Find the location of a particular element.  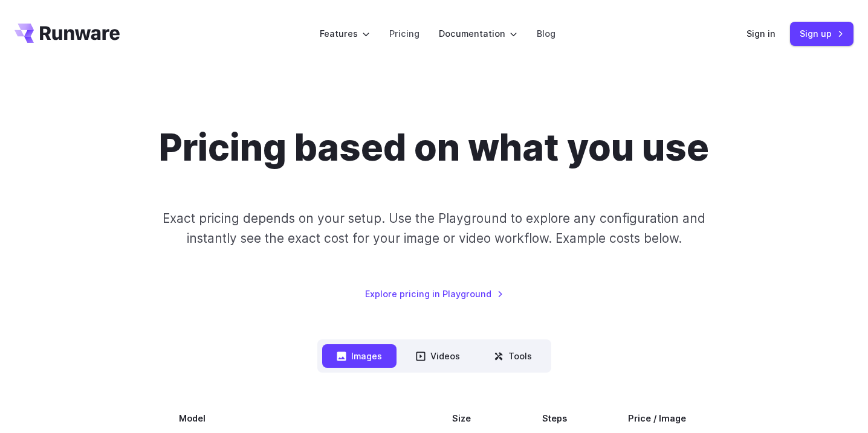

p: Exact pricing depends on your setup. Use the Playground to explore any configuration and instantl... is located at coordinates (434, 228).